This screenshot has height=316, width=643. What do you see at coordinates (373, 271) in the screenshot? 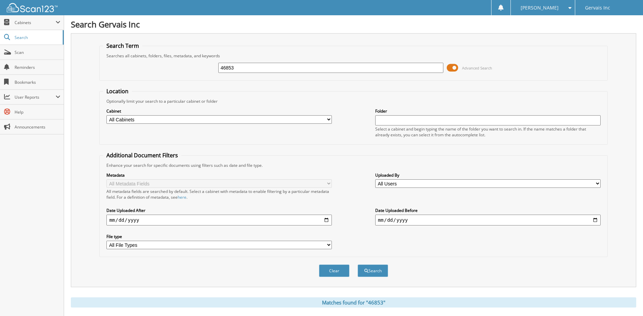
I see `button: Search` at bounding box center [373, 271].